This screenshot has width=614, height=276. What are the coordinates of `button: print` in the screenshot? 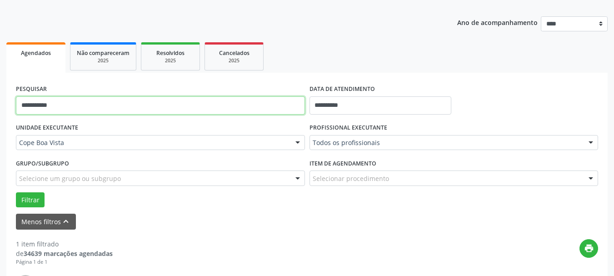 It's located at (588, 248).